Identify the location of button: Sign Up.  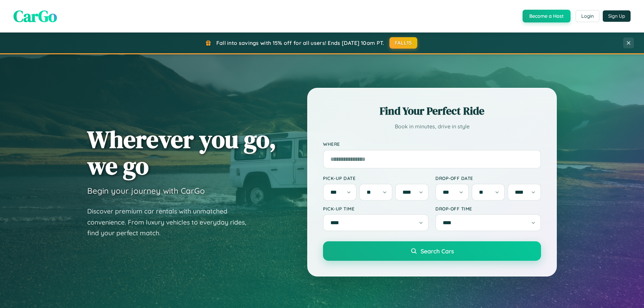
(617, 16).